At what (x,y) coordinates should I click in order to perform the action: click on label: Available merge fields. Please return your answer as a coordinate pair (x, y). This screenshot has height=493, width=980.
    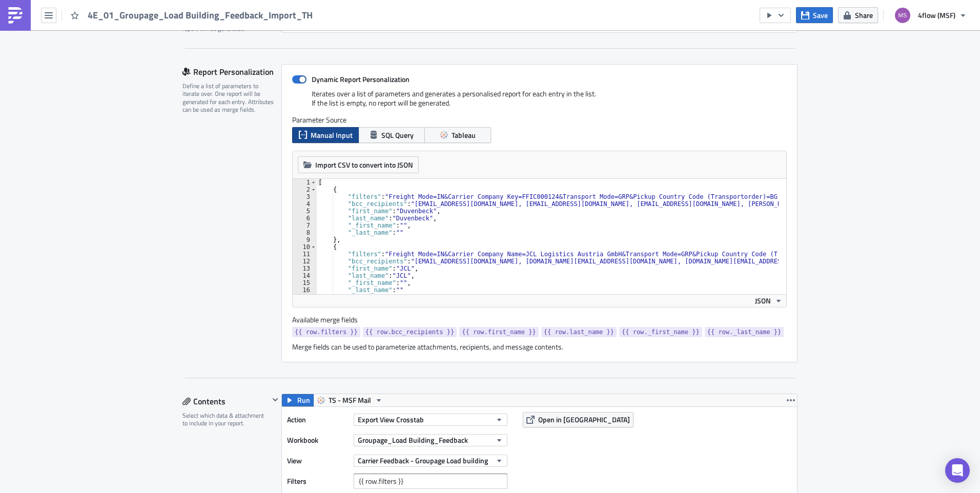
    Looking at the image, I should click on (330, 320).